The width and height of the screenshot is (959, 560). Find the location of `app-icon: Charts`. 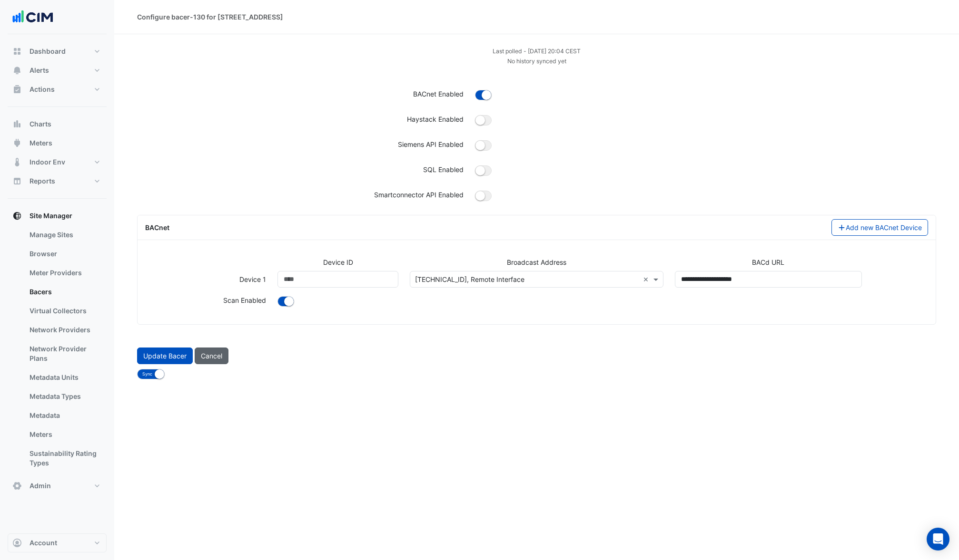

app-icon: Charts is located at coordinates (17, 124).